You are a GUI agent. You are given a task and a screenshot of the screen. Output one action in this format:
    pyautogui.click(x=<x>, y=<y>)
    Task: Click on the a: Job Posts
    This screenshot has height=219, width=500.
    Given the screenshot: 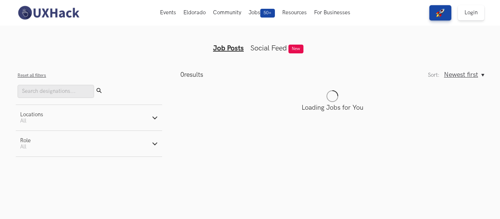 What is the action you would take?
    pyautogui.click(x=228, y=48)
    